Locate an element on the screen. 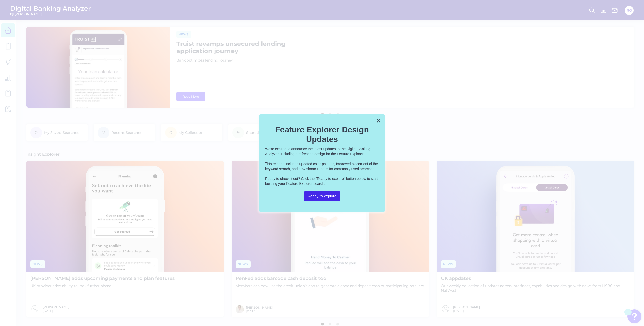  p: Ready to check it out? Click the "Ready to explore" button below to start building your Feature E... is located at coordinates (322, 181).